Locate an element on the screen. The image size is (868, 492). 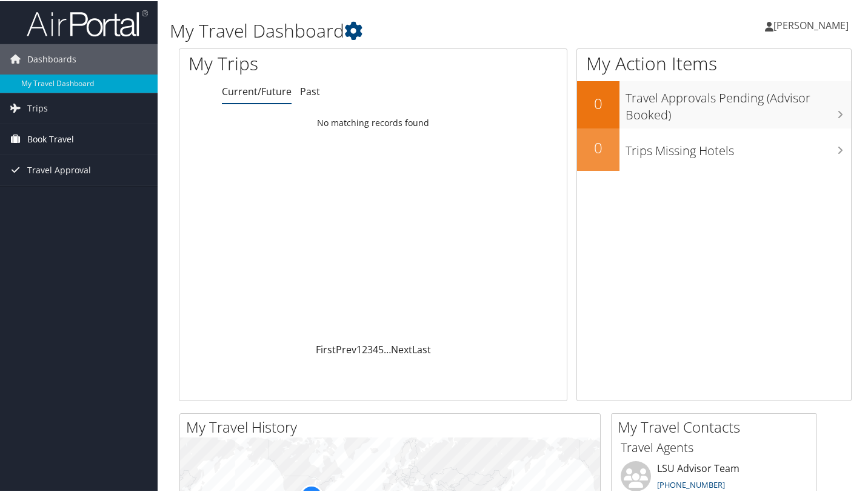
h3: Travel Agents is located at coordinates (714, 447).